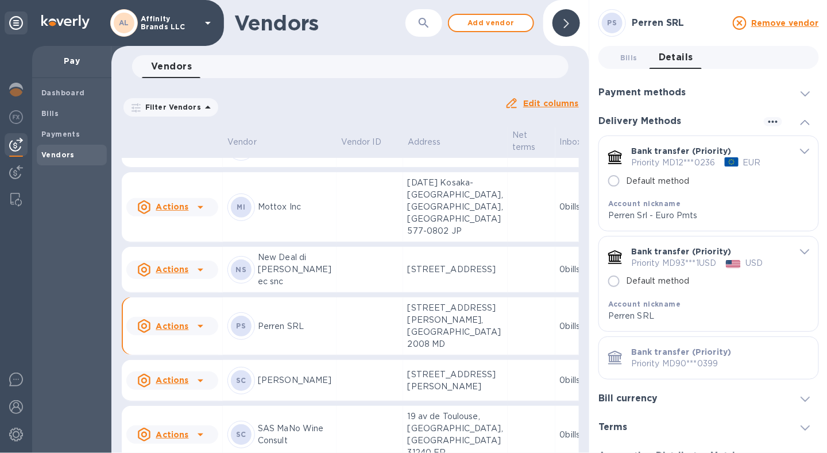 The height and width of the screenshot is (453, 827). I want to click on b: Vendors, so click(58, 154).